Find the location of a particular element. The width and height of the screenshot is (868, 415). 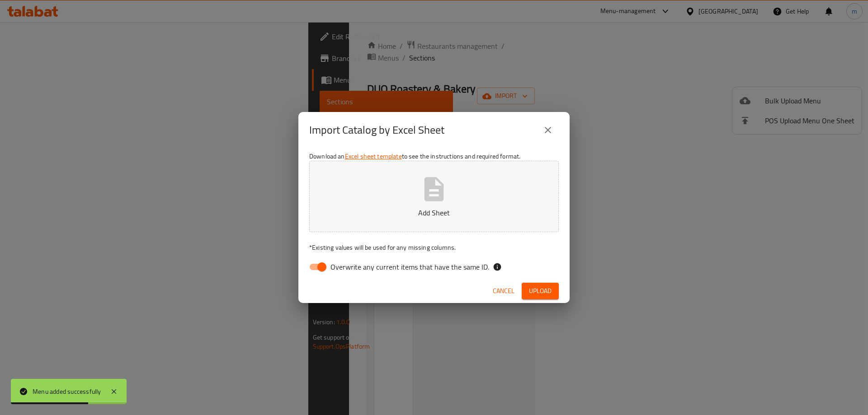

span: Overwrite any current items that have the same ID. is located at coordinates (410, 267).